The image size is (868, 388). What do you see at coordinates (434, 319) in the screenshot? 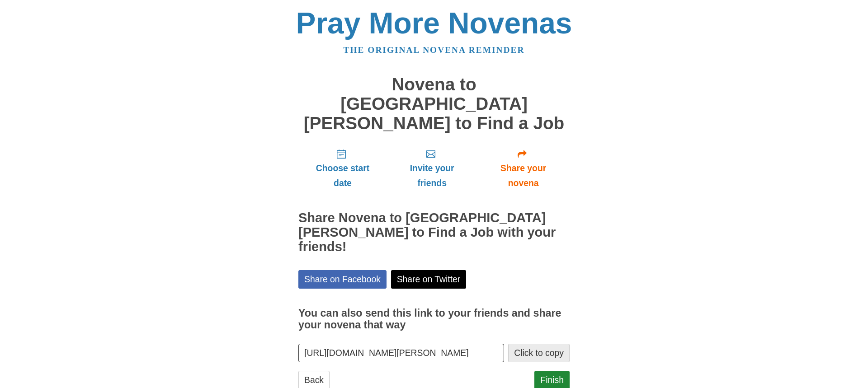
I see `h3: You can also send this link to your friends and share your novena that way` at bounding box center [434, 319].